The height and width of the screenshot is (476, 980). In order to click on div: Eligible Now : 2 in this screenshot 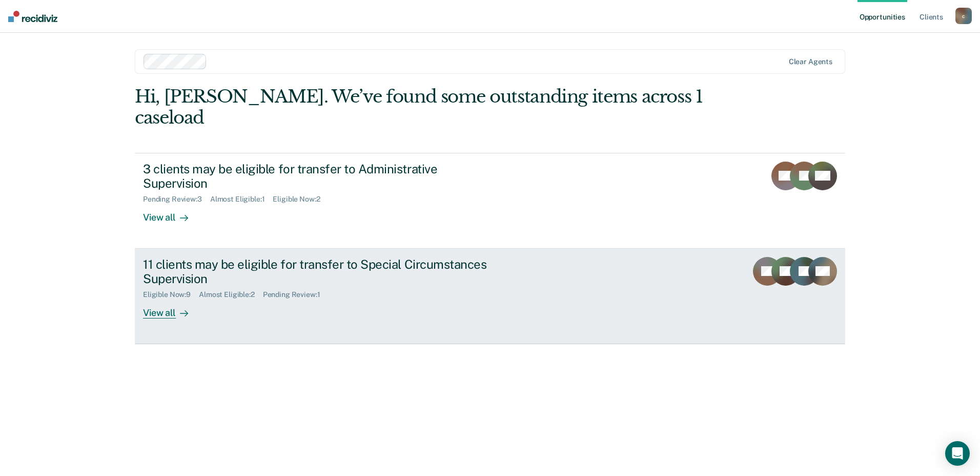, I will do `click(300, 199)`.